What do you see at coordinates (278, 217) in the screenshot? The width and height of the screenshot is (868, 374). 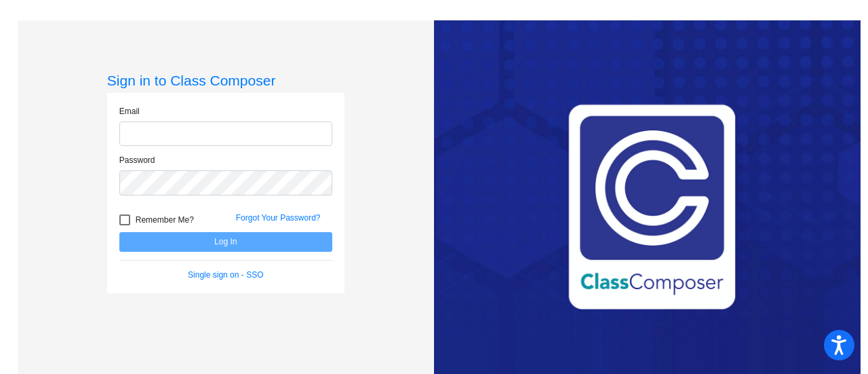 I see `a: Forgot Your Password?` at bounding box center [278, 217].